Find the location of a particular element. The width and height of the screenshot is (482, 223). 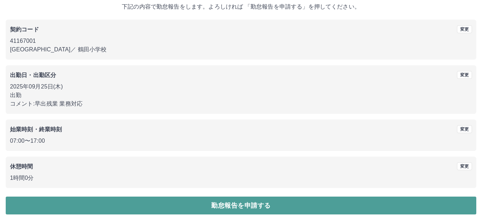

p: 2025年09月25日(木) is located at coordinates (241, 87).